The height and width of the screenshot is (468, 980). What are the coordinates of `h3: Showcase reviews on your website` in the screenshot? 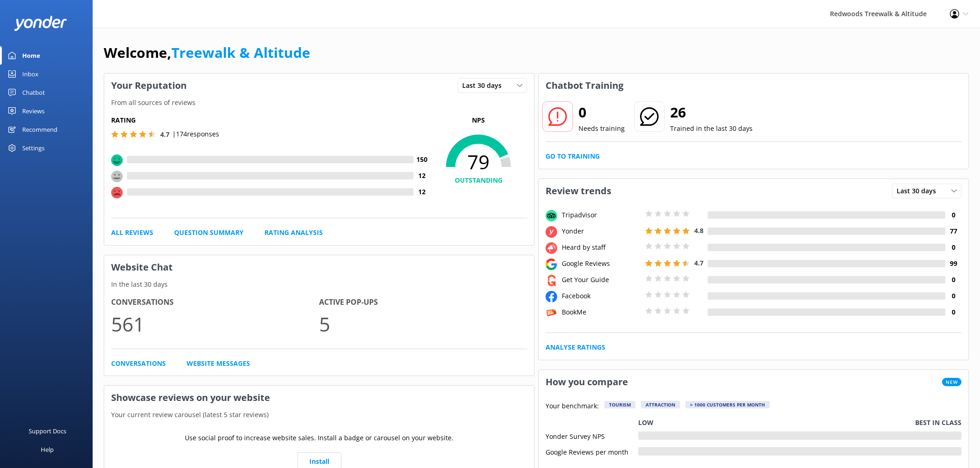 It's located at (319, 398).